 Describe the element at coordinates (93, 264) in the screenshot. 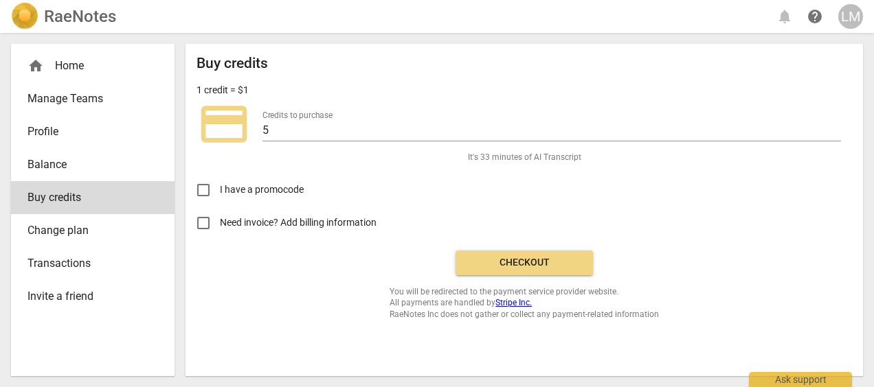

I see `a: Transactions` at that location.